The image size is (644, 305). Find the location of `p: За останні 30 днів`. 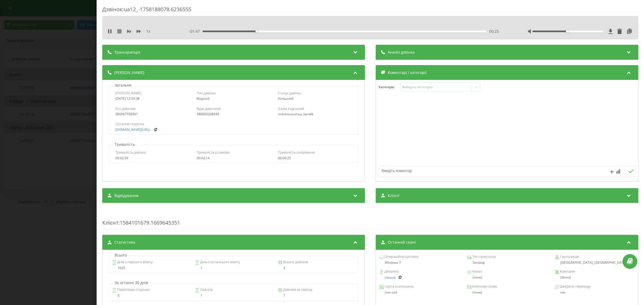

p: За останні 30 днів is located at coordinates (131, 283).